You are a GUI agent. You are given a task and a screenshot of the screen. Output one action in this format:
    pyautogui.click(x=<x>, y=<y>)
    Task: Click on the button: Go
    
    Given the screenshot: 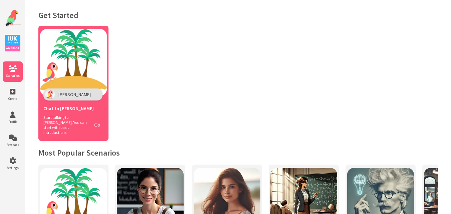 What is the action you would take?
    pyautogui.click(x=97, y=125)
    